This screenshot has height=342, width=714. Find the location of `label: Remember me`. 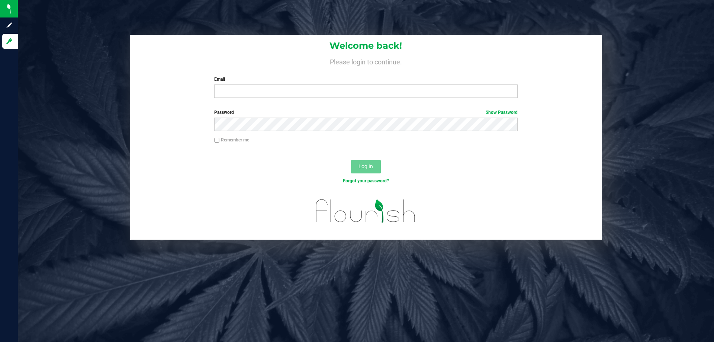

label: Remember me is located at coordinates (232, 140).